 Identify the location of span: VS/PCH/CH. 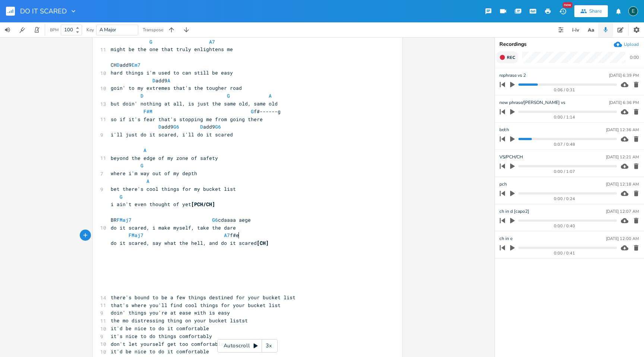
(511, 157).